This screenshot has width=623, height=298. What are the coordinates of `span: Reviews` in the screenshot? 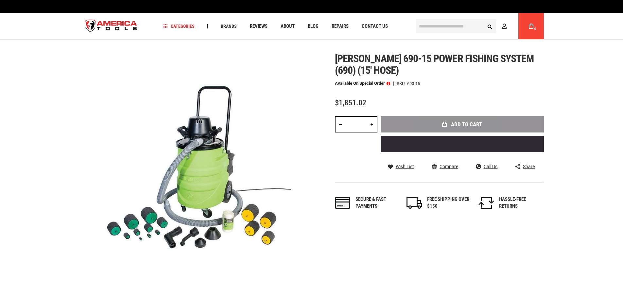 It's located at (259, 26).